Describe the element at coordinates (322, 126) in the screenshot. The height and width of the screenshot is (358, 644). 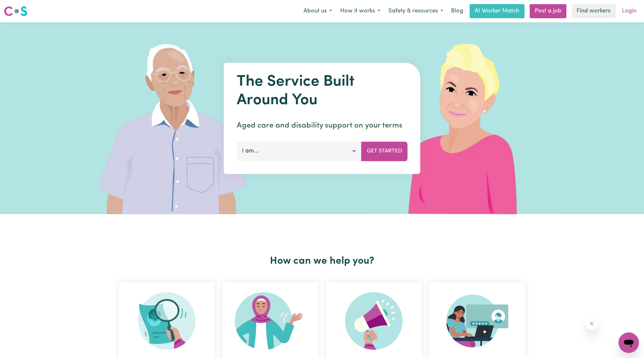
I see `p: Aged care and disability support on your terms` at that location.